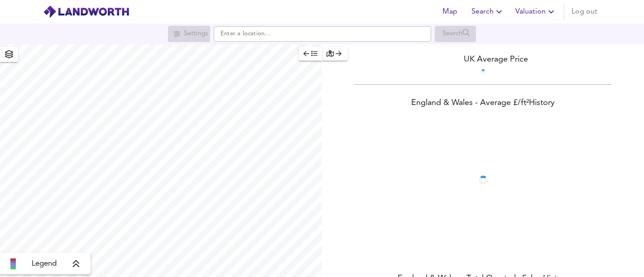 The height and width of the screenshot is (277, 644). Describe the element at coordinates (584, 11) in the screenshot. I see `span: Log out` at that location.